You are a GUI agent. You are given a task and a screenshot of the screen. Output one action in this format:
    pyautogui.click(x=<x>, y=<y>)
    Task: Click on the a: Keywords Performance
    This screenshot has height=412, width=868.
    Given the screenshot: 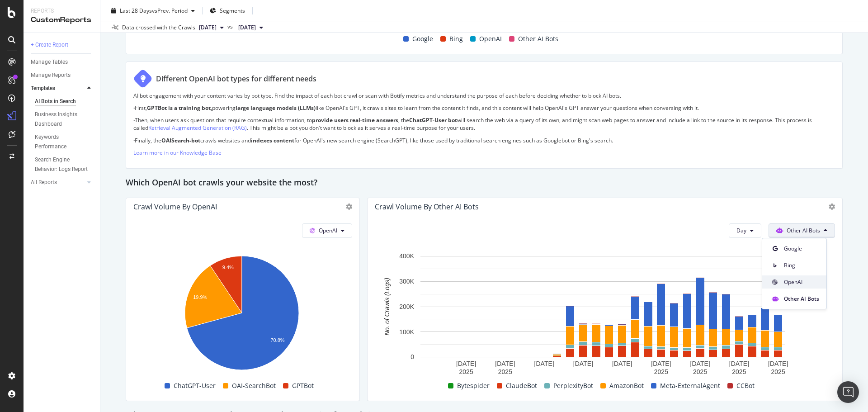 What is the action you would take?
    pyautogui.click(x=64, y=142)
    